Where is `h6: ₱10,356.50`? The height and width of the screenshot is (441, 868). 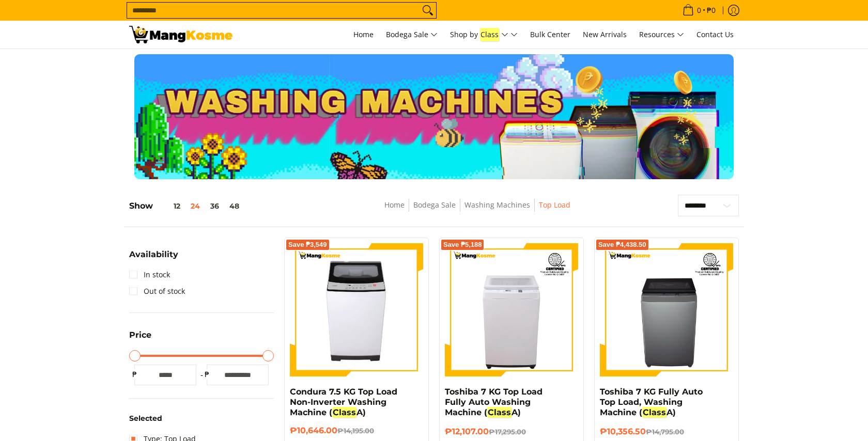 h6: ₱10,356.50 is located at coordinates (666, 432).